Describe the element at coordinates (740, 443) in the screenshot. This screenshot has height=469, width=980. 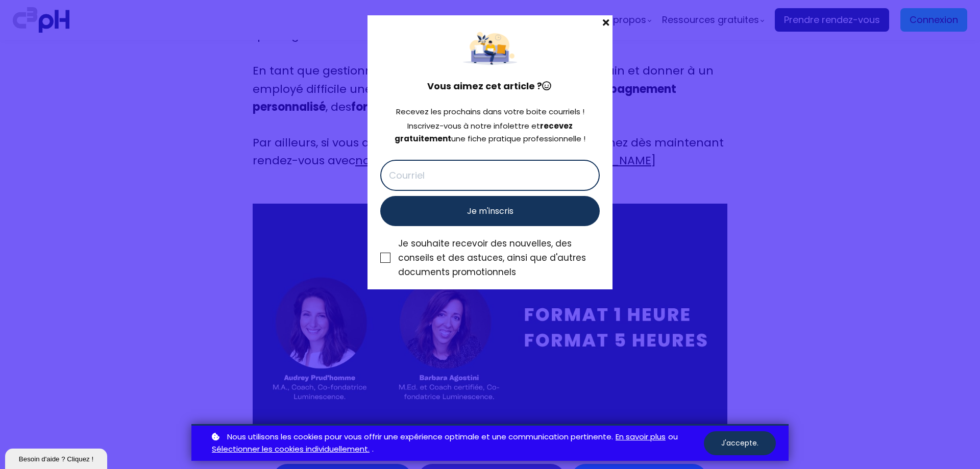
I see `button: J'accepte.` at that location.